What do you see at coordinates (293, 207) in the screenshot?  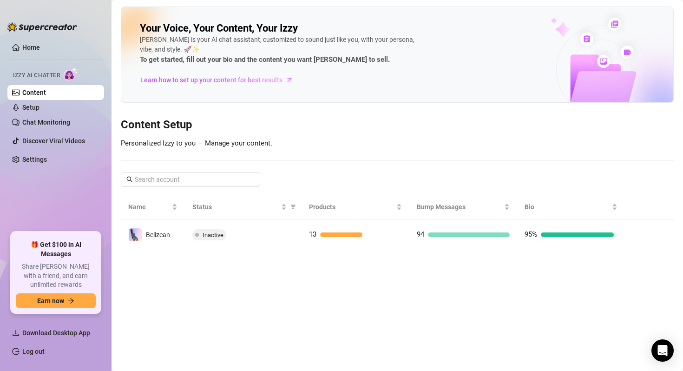 I see `span: filter` at bounding box center [293, 207].